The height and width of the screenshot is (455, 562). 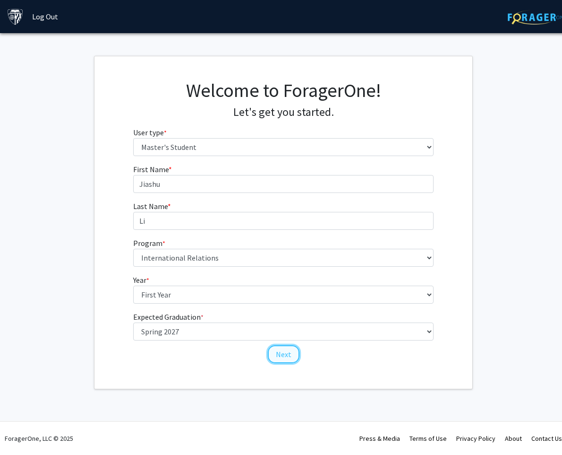 What do you see at coordinates (284, 354) in the screenshot?
I see `button: Next` at bounding box center [284, 354].